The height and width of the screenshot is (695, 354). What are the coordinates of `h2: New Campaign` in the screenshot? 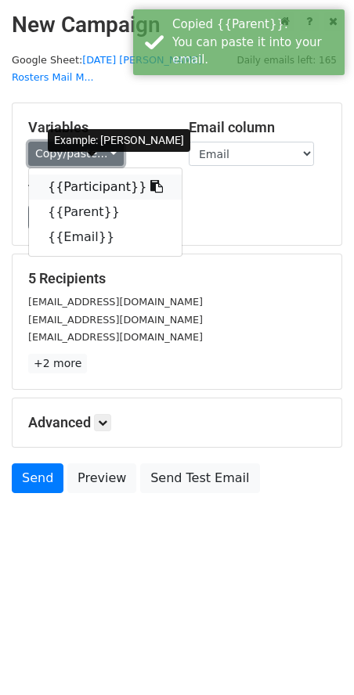 It's located at (177, 25).